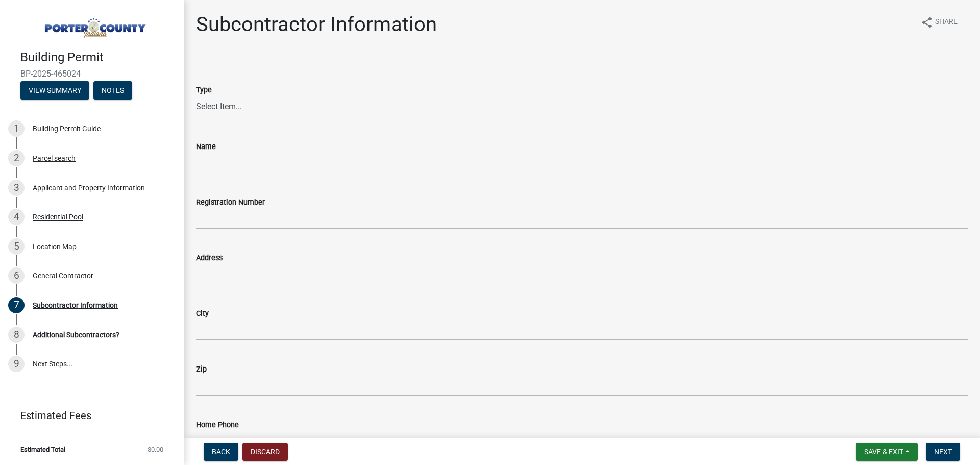  What do you see at coordinates (206, 147) in the screenshot?
I see `label: Name` at bounding box center [206, 147].